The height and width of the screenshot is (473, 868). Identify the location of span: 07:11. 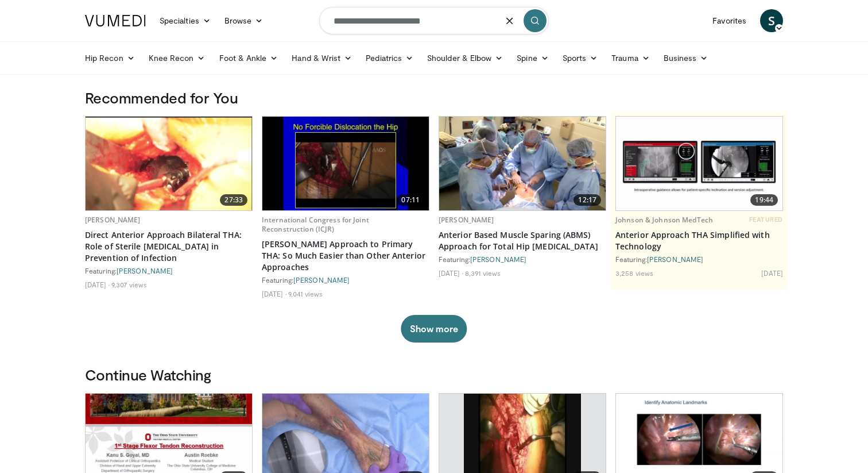
(410, 200).